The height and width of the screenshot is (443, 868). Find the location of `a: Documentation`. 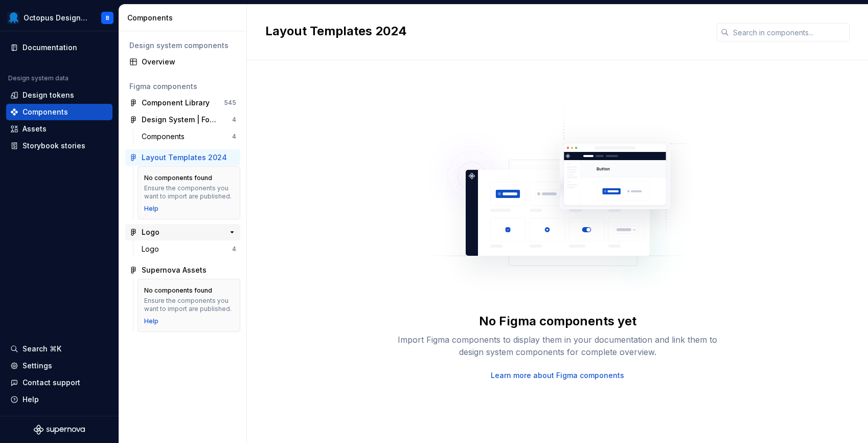

a: Documentation is located at coordinates (60, 48).